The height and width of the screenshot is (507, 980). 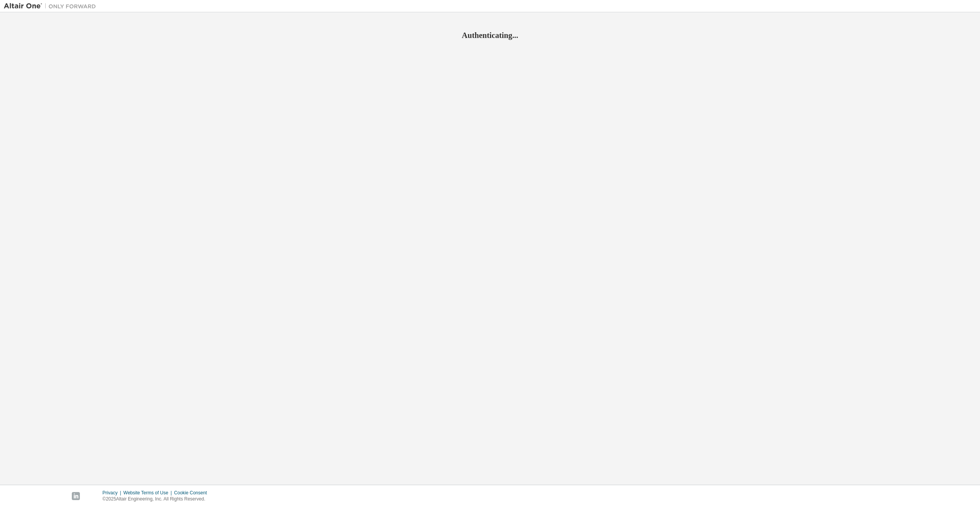 I want to click on div: Website Terms of Use, so click(x=149, y=493).